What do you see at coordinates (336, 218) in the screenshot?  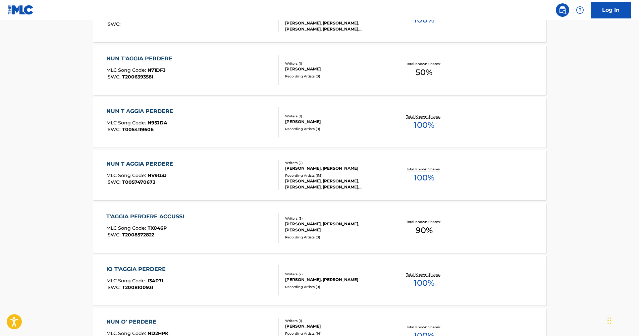 I see `div: Writers ( 3 )` at bounding box center [336, 218].